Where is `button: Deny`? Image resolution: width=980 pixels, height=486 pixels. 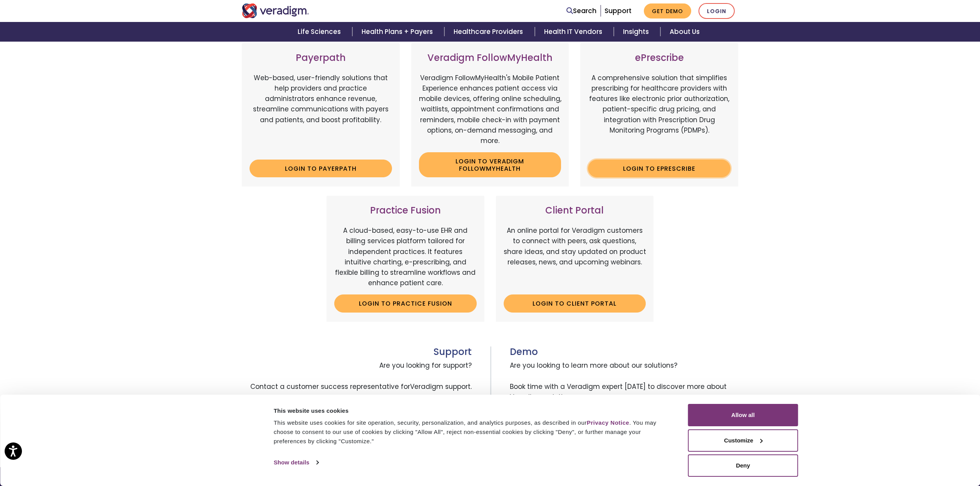 button: Deny is located at coordinates (743, 465).